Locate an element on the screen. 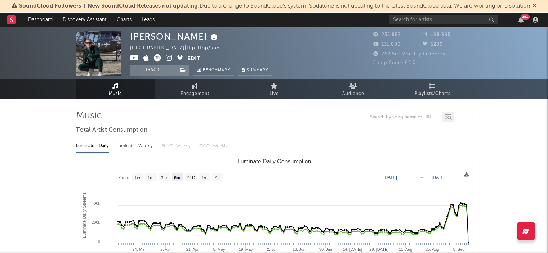  text: 8. Sep is located at coordinates (458, 250).